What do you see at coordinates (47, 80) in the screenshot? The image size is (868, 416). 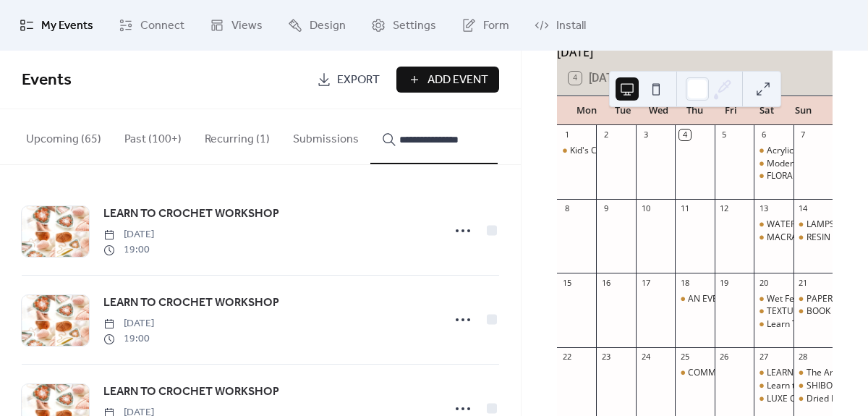 I see `span: Events` at bounding box center [47, 80].